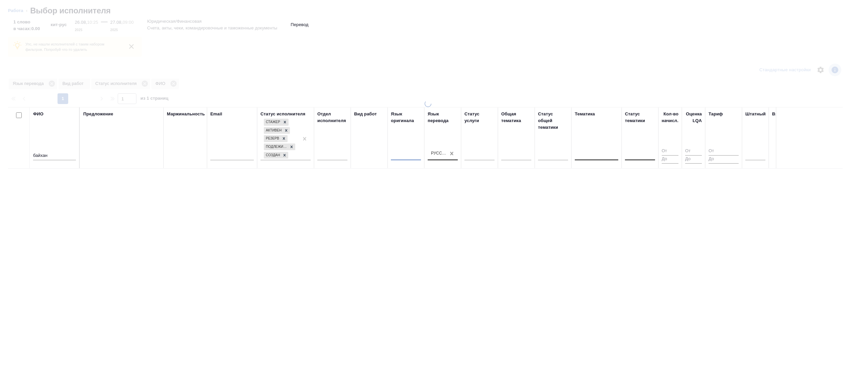  What do you see at coordinates (332, 117) in the screenshot?
I see `div: Отдел исполнителя` at bounding box center [332, 117].